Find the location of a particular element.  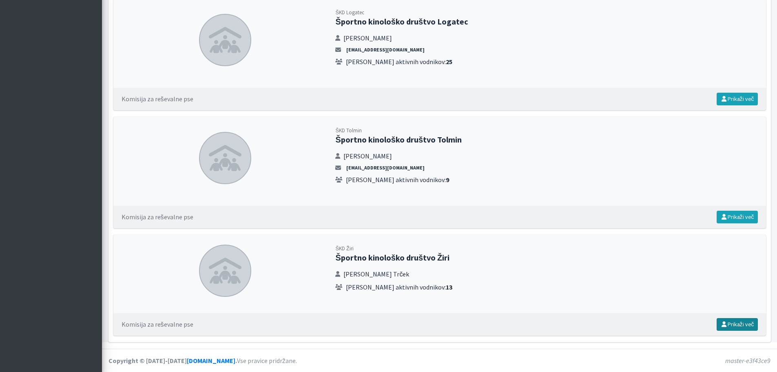

h2: Športno kinološko društvo Tolmin is located at coordinates (546, 140).